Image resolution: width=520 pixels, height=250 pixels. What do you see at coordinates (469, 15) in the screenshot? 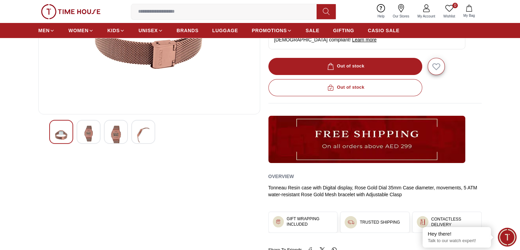
I see `span: My Bag` at bounding box center [469, 15].